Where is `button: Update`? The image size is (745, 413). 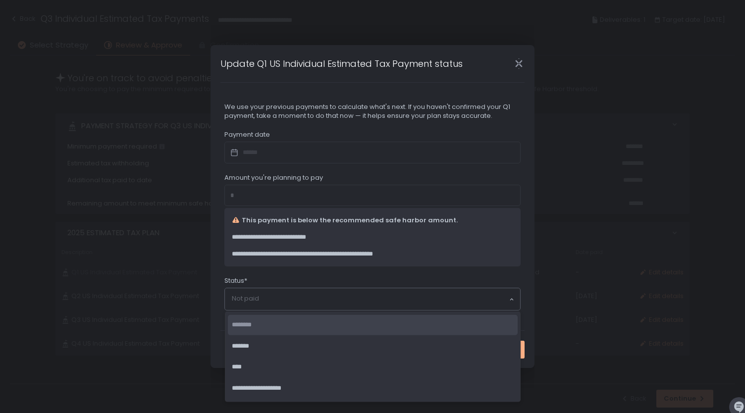
button: Update is located at coordinates (504, 350).